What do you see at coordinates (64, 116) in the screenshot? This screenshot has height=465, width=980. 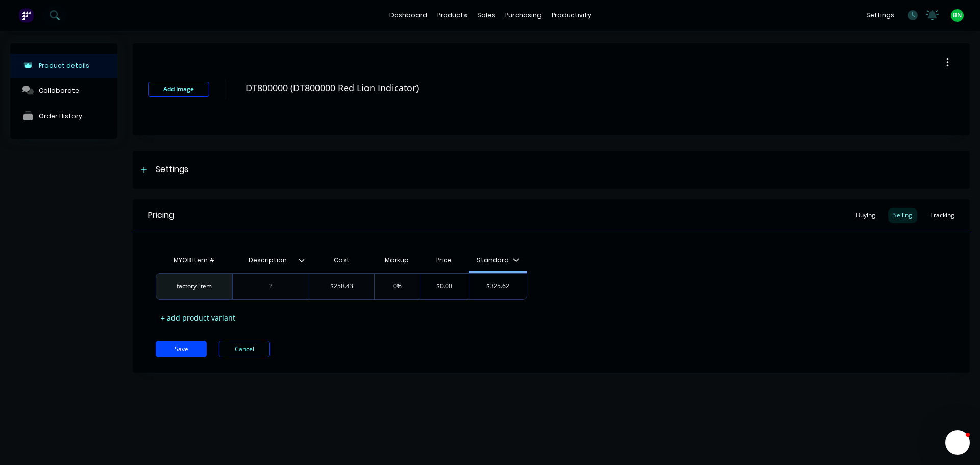 I see `button: Order History` at bounding box center [64, 116].